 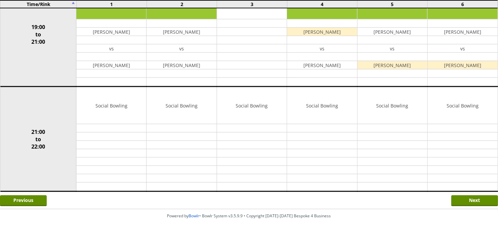 I want to click on td: 4, so click(x=322, y=4).